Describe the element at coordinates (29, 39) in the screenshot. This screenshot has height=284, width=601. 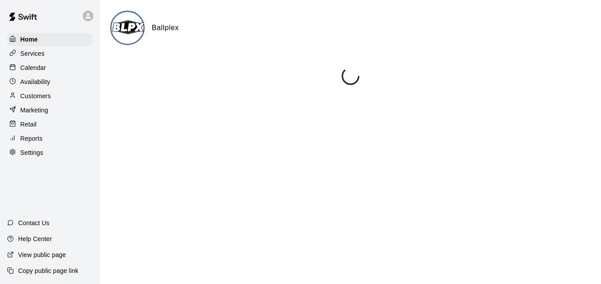
I see `p: Home` at that location.